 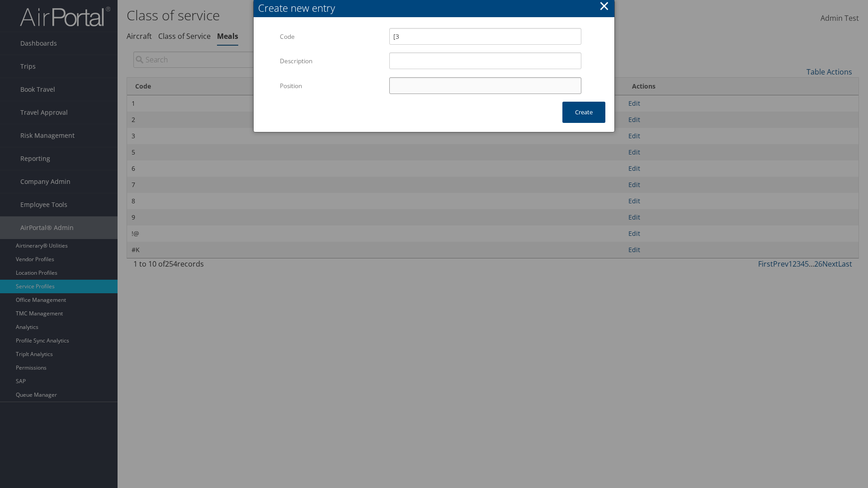 I want to click on label: Code, so click(x=331, y=37).